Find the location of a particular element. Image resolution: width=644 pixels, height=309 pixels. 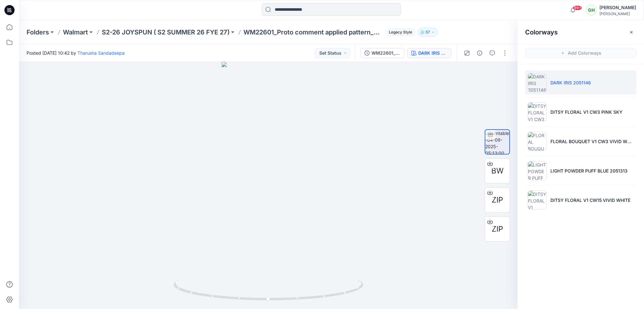

p: FLORAL BOUQUET V1 CW3 VIVID WHITE is located at coordinates (592, 141).